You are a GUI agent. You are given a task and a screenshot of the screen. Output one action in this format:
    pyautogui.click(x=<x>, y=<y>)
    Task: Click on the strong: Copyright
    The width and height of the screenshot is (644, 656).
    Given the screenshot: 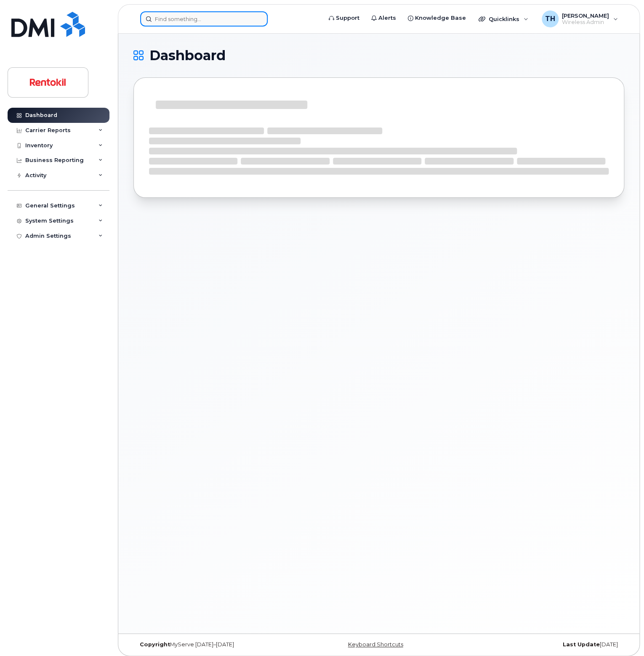 What is the action you would take?
    pyautogui.click(x=155, y=644)
    